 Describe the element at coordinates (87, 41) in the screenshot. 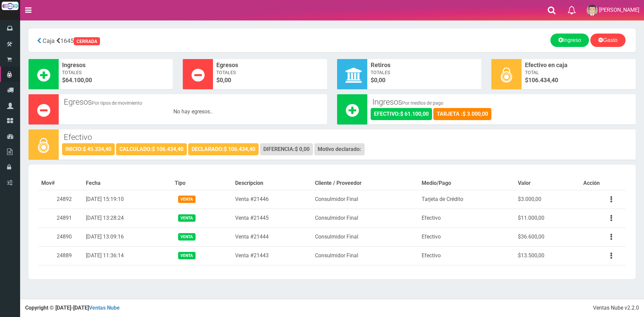

I see `div: CERRADA` at that location.